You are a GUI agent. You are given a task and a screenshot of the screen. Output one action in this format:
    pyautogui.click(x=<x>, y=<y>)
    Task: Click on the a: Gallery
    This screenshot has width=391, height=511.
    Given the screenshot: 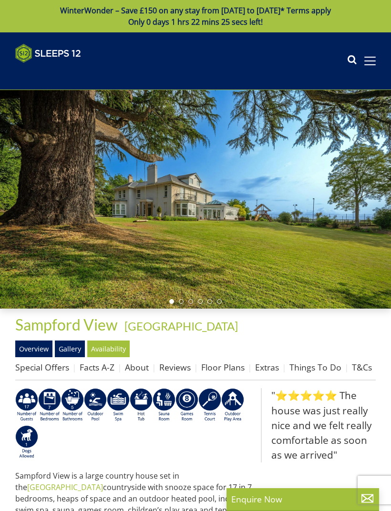 What is the action you would take?
    pyautogui.click(x=70, y=349)
    